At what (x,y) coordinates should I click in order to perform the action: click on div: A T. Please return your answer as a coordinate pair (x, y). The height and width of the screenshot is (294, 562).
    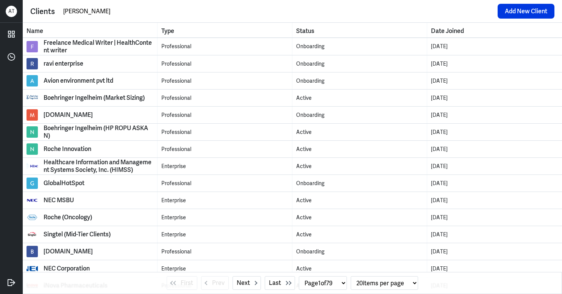
    Looking at the image, I should click on (11, 11).